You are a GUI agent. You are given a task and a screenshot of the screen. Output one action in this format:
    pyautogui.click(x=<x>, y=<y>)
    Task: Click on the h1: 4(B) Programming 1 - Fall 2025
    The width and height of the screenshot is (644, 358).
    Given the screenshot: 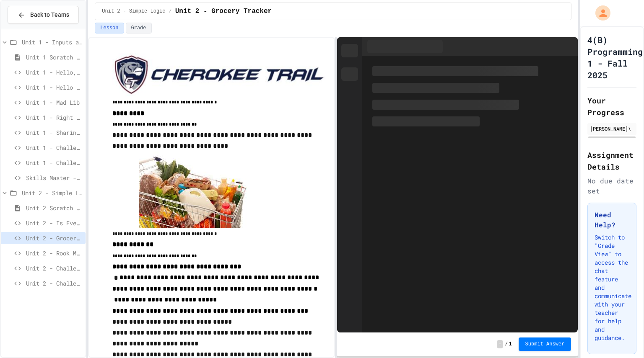 What is the action you would take?
    pyautogui.click(x=615, y=57)
    